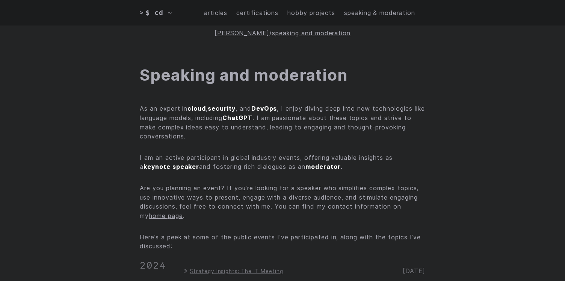 Image resolution: width=565 pixels, height=281 pixels. Describe the element at coordinates (196, 109) in the screenshot. I see `strong: cloud` at that location.